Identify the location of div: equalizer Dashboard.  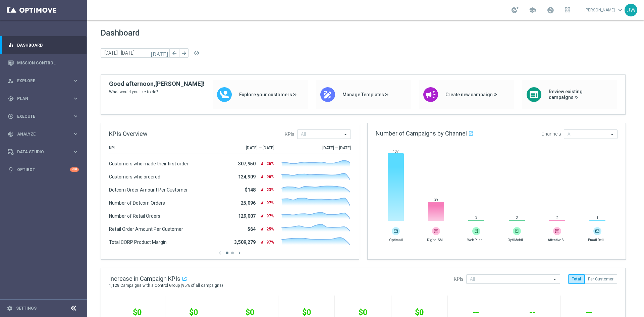
(43, 45).